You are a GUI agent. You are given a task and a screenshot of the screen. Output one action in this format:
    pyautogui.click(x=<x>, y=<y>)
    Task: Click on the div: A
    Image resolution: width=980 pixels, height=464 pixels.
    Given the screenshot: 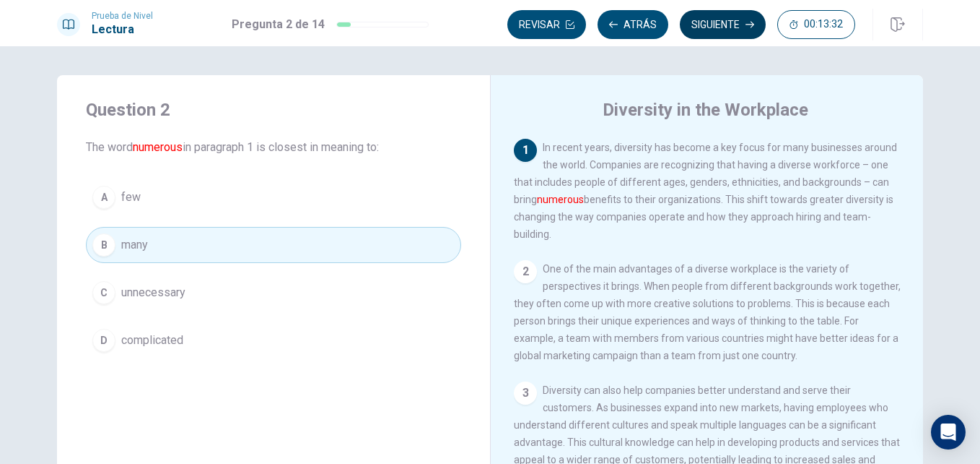 What is the action you would take?
    pyautogui.click(x=104, y=197)
    